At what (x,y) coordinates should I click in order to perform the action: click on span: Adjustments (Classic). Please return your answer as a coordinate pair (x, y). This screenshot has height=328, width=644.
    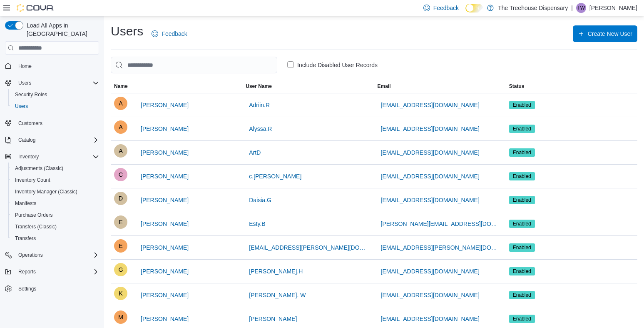
    Looking at the image, I should click on (56, 168).